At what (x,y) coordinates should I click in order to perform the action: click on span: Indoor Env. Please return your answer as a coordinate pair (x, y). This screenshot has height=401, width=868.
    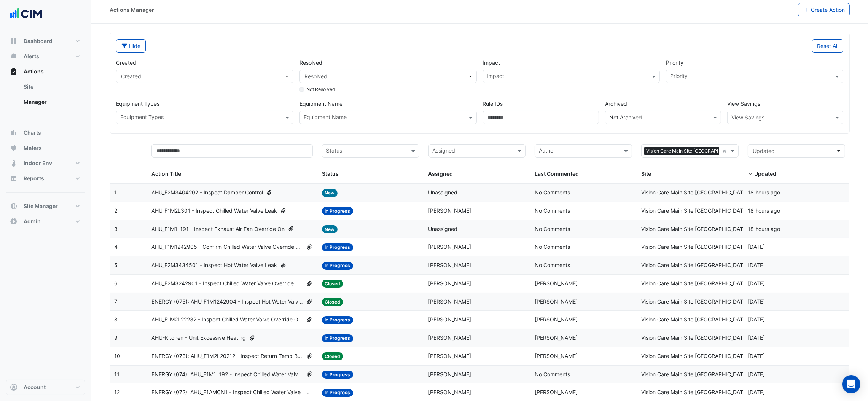
    Looking at the image, I should click on (38, 163).